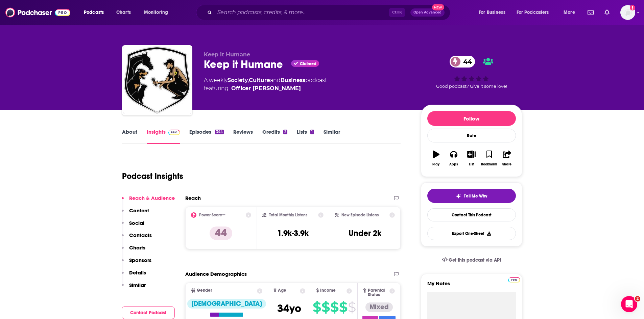 The image size is (644, 319). What do you see at coordinates (163, 136) in the screenshot?
I see `a: InsightsPodchaser Pro` at bounding box center [163, 136].